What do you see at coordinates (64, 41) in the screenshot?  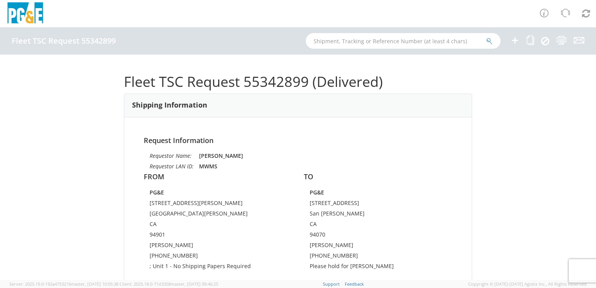 I see `h4: Fleet TSC Request 55342899` at bounding box center [64, 41].